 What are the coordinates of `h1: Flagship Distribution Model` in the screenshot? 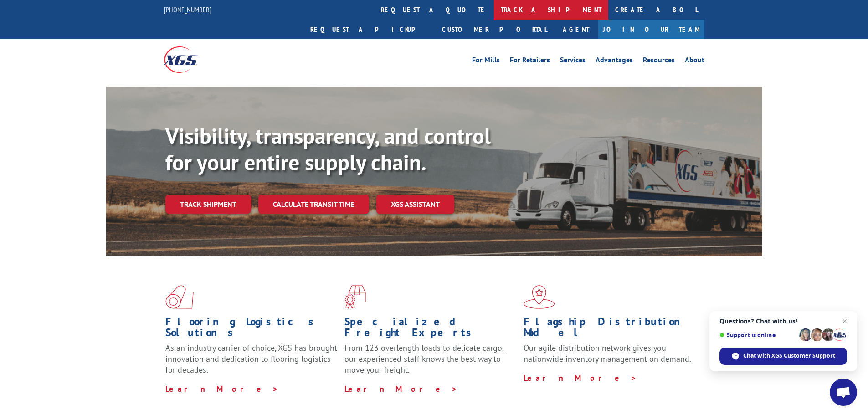 It's located at (610, 329).